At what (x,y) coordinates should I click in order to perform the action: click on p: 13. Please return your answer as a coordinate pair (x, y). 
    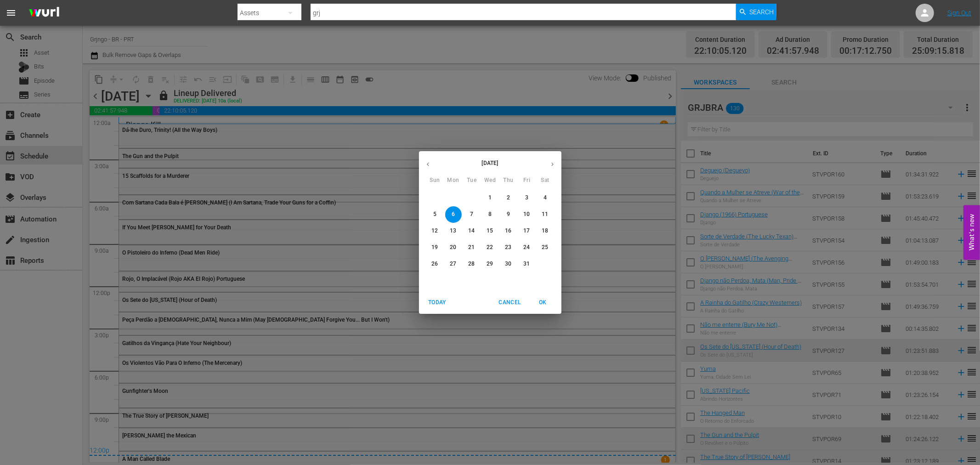
    Looking at the image, I should click on (453, 231).